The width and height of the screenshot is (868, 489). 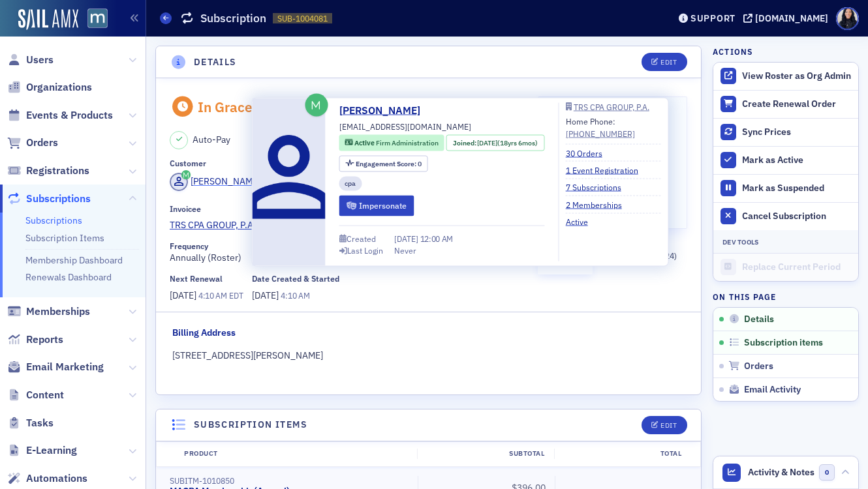 What do you see at coordinates (50, 88) in the screenshot?
I see `a: Organizations` at bounding box center [50, 88].